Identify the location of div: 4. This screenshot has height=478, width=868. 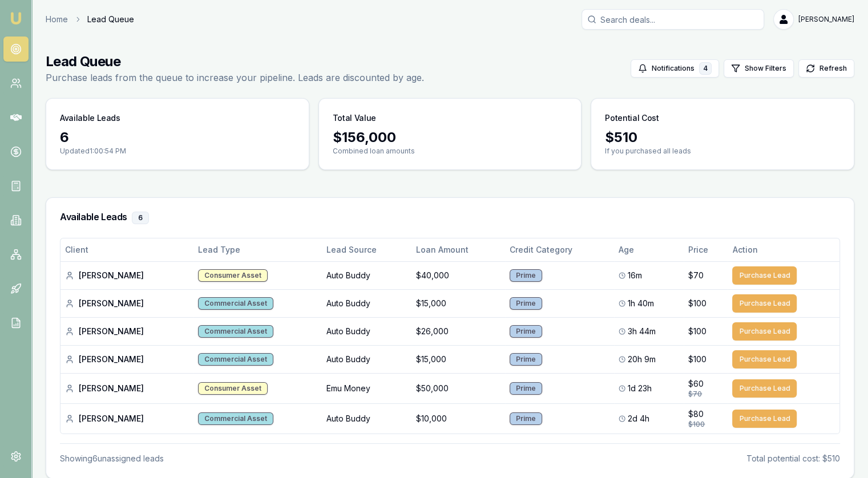
(706, 69).